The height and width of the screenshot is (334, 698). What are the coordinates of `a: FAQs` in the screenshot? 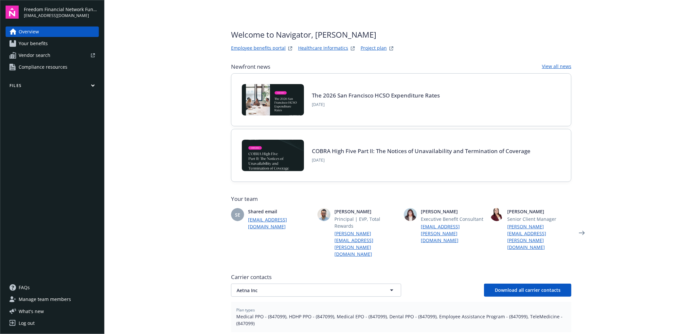 It's located at (52, 288).